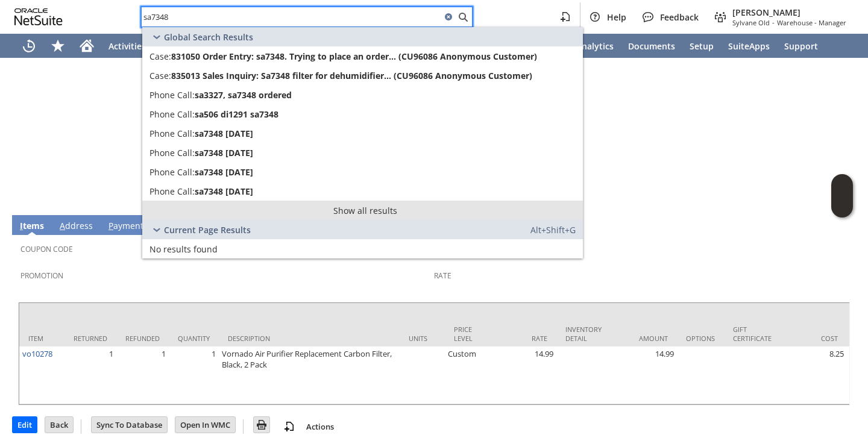  I want to click on div: Rate, so click(524, 338).